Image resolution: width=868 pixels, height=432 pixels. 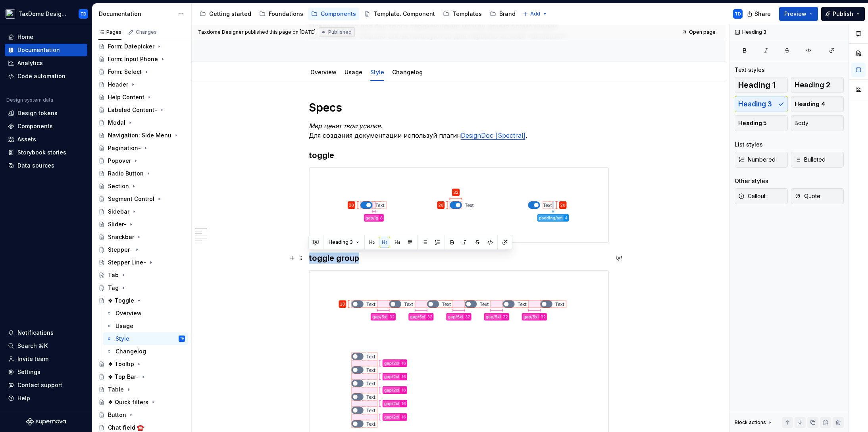 What do you see at coordinates (702, 32) in the screenshot?
I see `span: Open page` at bounding box center [702, 32].